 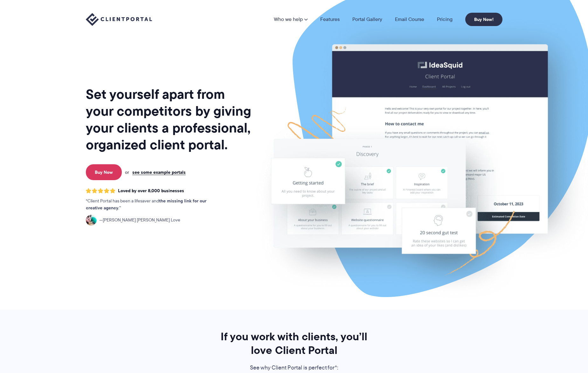 What do you see at coordinates (169, 120) in the screenshot?
I see `h1: Set yourself apart from your competitors by giving your clients a professional, organized client ...` at bounding box center [169, 120].